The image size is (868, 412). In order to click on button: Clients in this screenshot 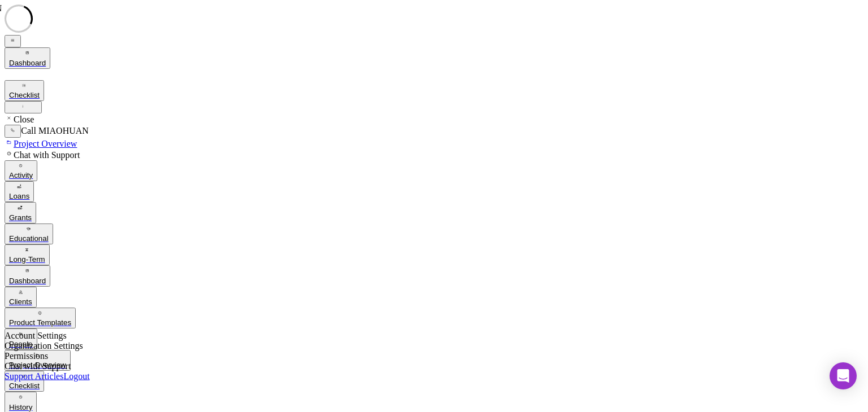, I will do `click(20, 297)`.